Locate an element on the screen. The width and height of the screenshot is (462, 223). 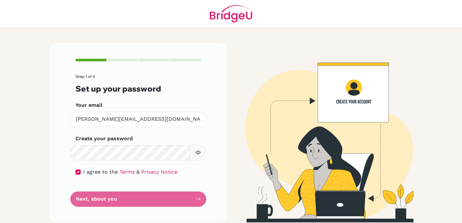
h3: Set up your password is located at coordinates (138, 89).